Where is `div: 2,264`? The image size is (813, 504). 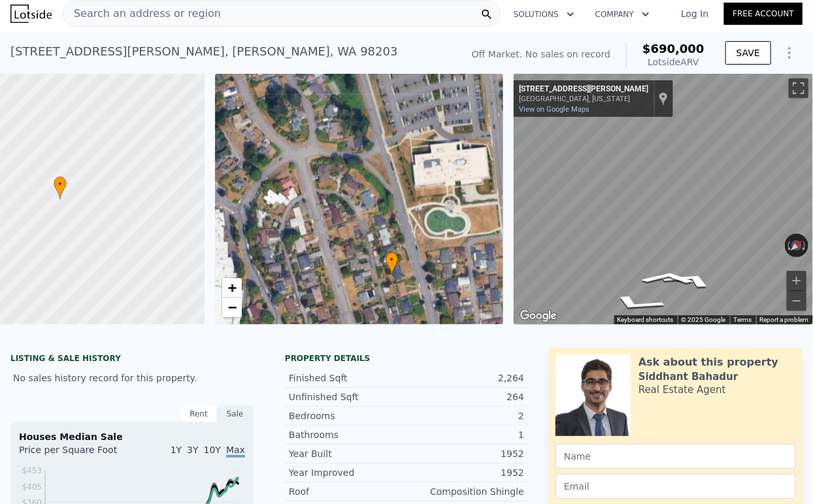
div: 2,264 is located at coordinates (465, 378).